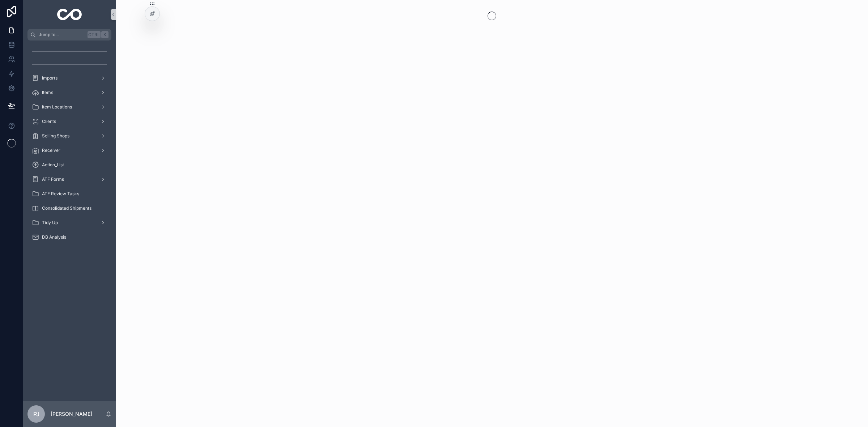 Image resolution: width=868 pixels, height=427 pixels. I want to click on span: ATF Forms, so click(53, 179).